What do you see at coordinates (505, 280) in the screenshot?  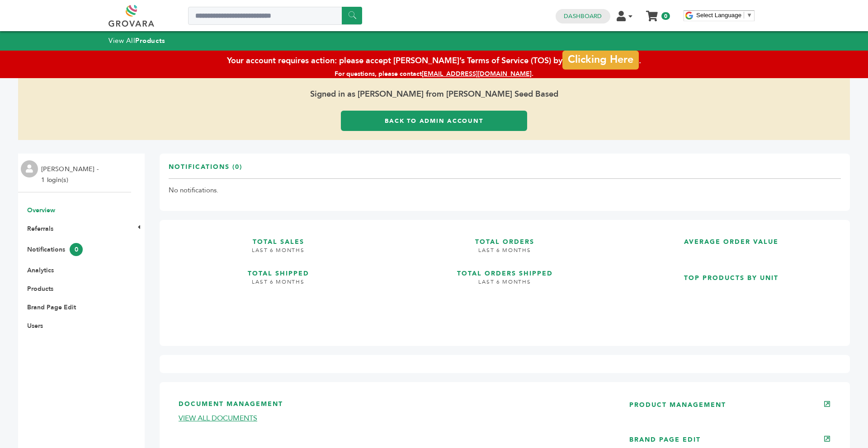 I see `a: TOTAL ORDERS LAST 6 MONTHS TOTAL ORDERS SHIPPED LAST 6 MONTHS` at bounding box center [505, 280].